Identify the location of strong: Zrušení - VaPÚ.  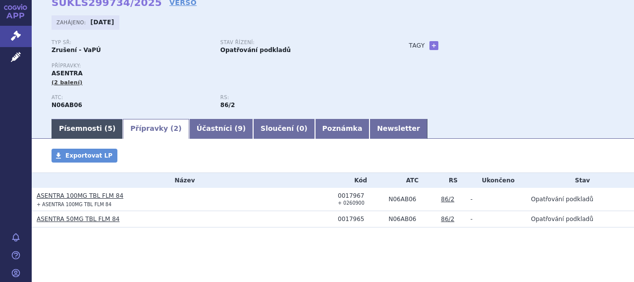
(76, 50).